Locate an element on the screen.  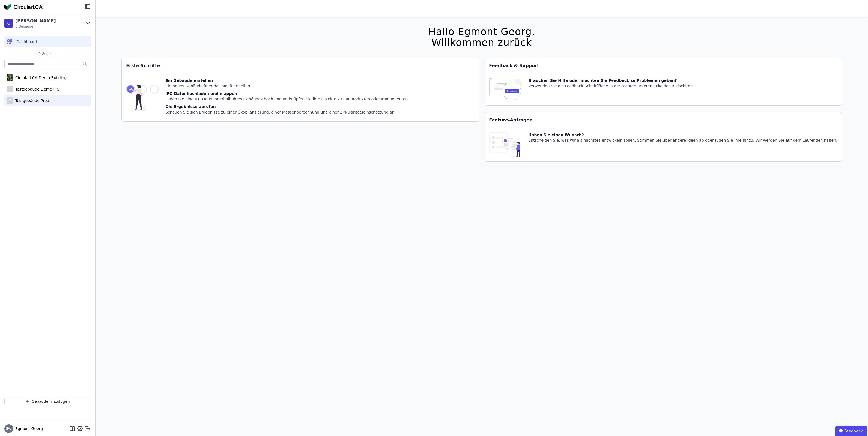
div: Ein neues Gebäude über das Menü erstellen is located at coordinates (287, 86).